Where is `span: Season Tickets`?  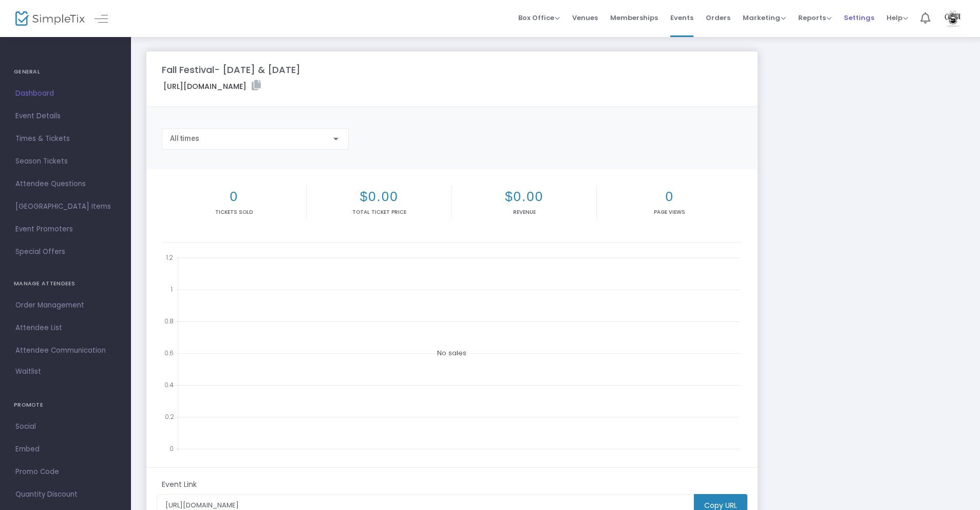 span: Season Tickets is located at coordinates (65, 161).